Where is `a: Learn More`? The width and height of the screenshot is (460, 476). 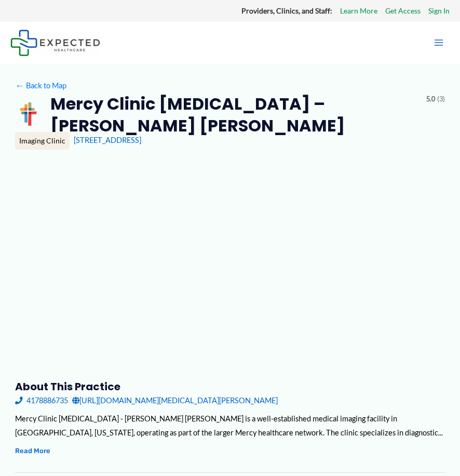 a: Learn More is located at coordinates (359, 11).